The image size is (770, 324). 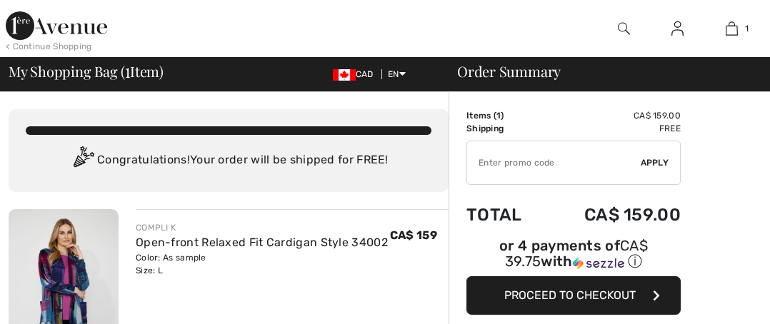 What do you see at coordinates (599, 264) in the screenshot?
I see `img: Sezzle` at bounding box center [599, 264].